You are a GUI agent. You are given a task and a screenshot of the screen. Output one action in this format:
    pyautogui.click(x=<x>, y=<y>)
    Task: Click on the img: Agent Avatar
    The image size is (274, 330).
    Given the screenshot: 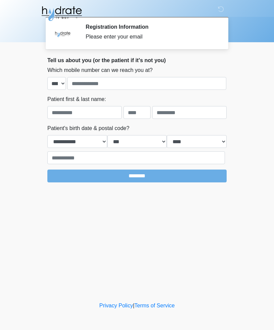 What is the action you would take?
    pyautogui.click(x=63, y=34)
    